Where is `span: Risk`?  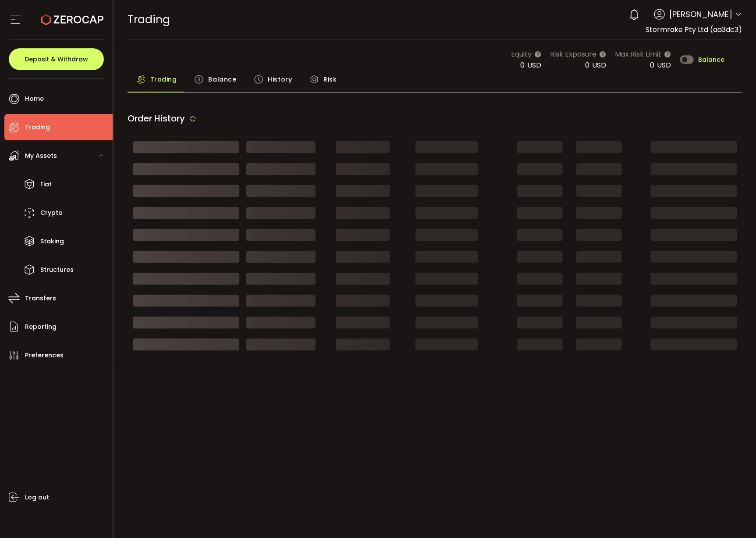
span: Risk is located at coordinates (330, 79).